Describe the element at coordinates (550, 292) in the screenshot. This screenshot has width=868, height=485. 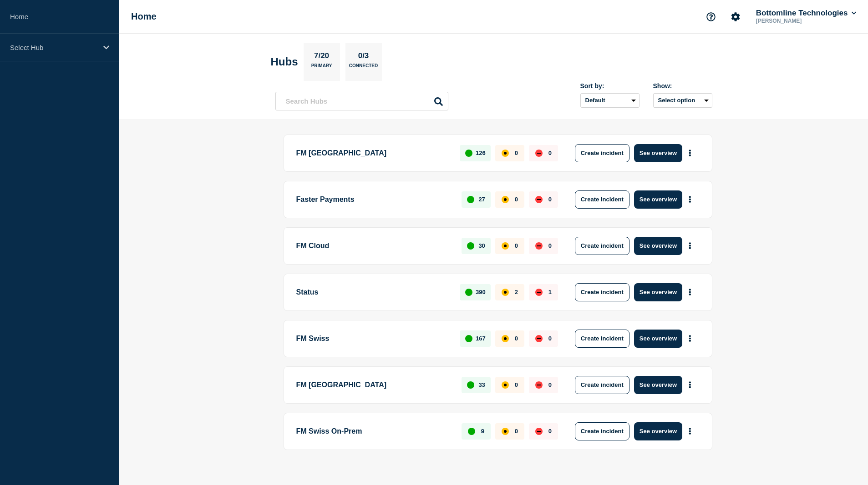
I see `p: 1` at that location.